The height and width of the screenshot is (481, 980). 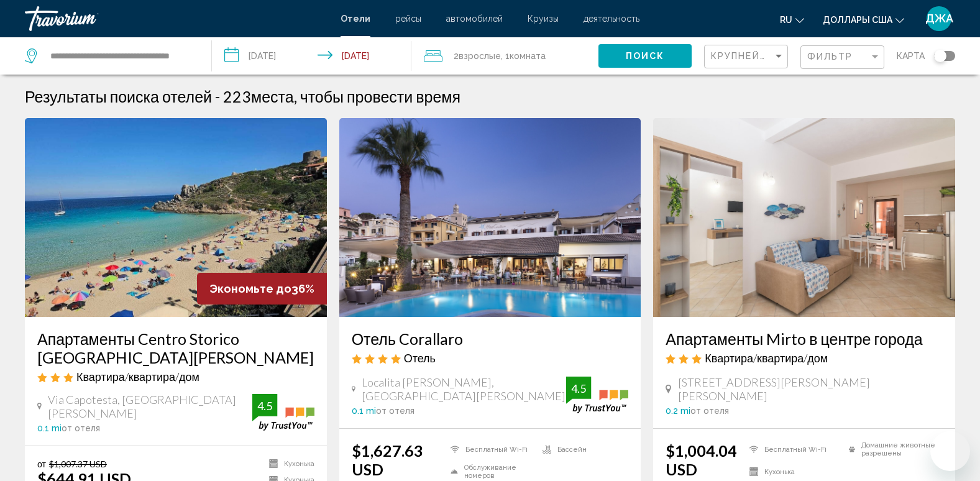 I want to click on button: Фильтр, so click(x=842, y=58).